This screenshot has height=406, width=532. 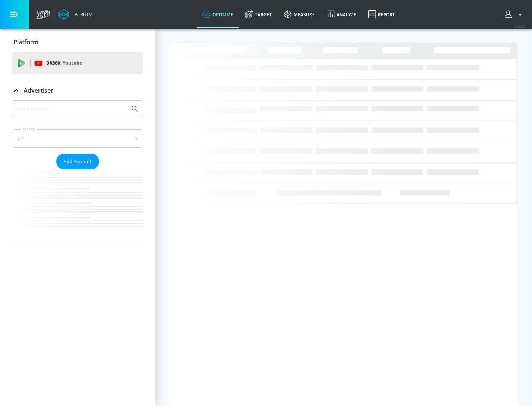 I want to click on div: DV360: Youtube, so click(x=78, y=63).